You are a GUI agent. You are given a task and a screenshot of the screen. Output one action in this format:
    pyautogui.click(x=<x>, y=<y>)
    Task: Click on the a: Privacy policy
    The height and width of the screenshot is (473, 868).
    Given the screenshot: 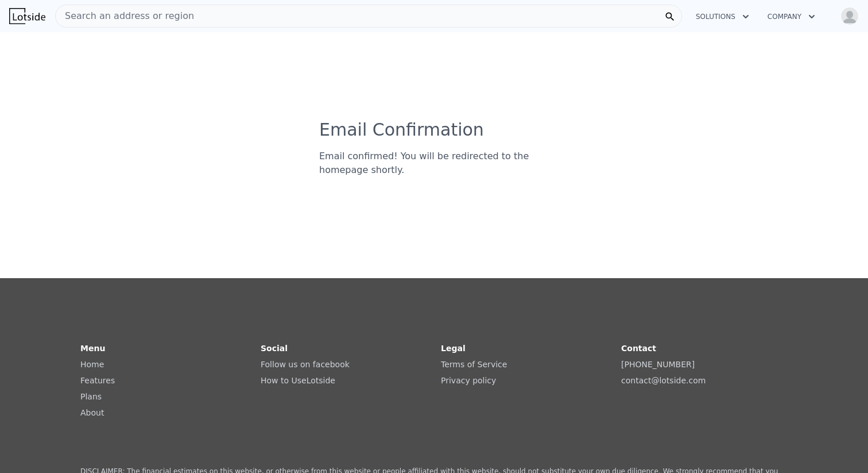 What is the action you would take?
    pyautogui.click(x=468, y=380)
    